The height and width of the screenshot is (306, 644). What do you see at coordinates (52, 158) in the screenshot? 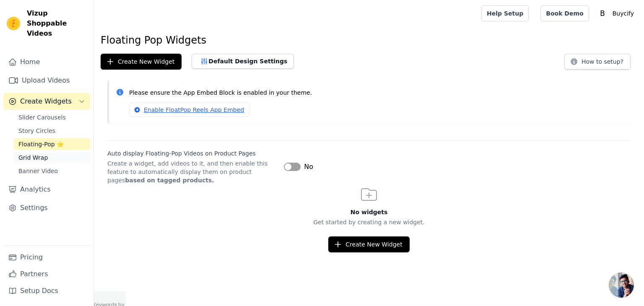
I see `a: Grid Wrap` at bounding box center [52, 158].